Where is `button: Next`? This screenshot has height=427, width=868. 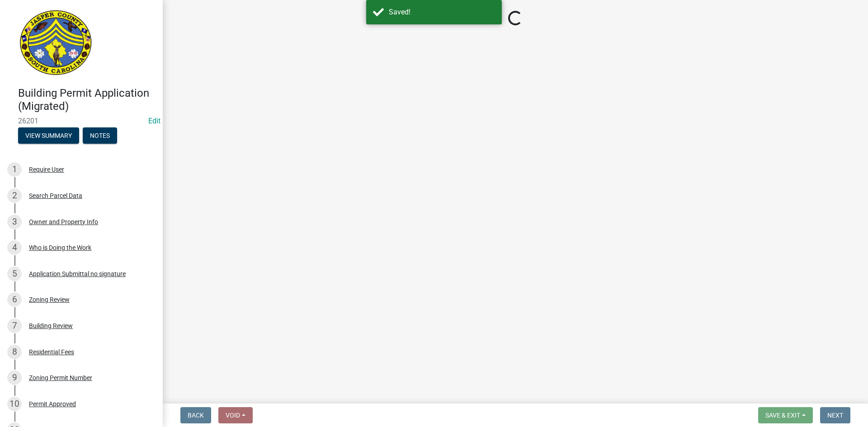 button: Next is located at coordinates (835, 415).